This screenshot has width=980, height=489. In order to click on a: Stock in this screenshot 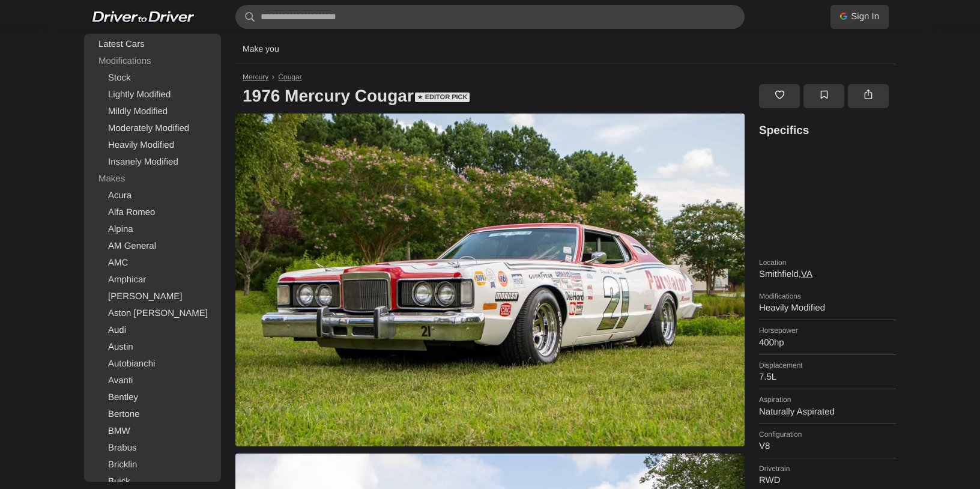, I will do `click(153, 78)`.